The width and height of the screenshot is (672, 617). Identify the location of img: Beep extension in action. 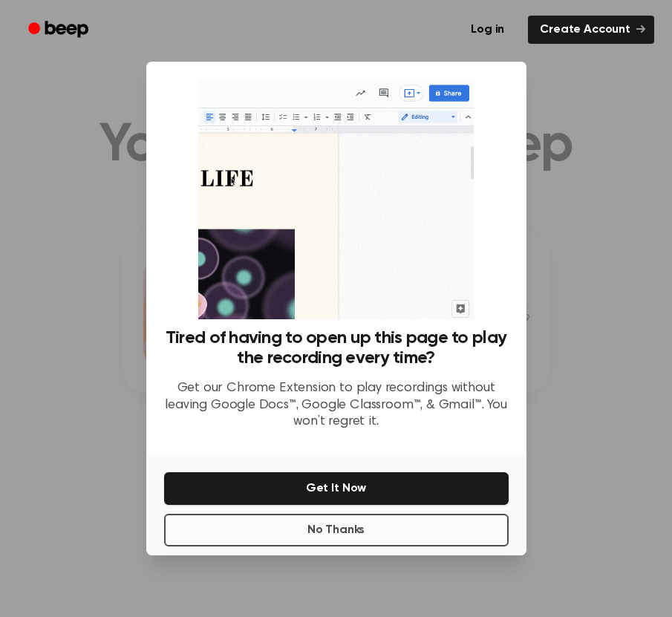
(336, 199).